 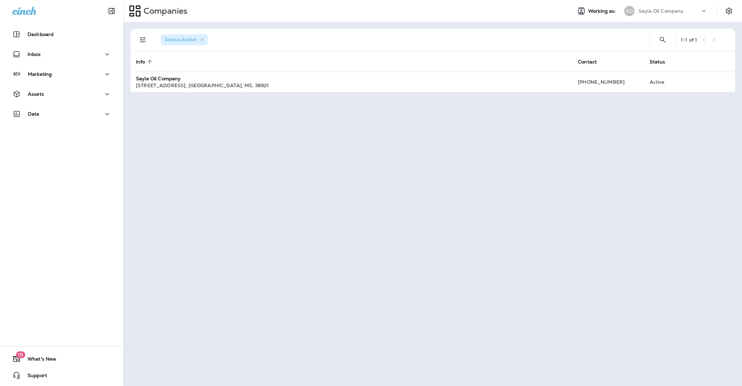 I want to click on span: Status : Active, so click(x=181, y=39).